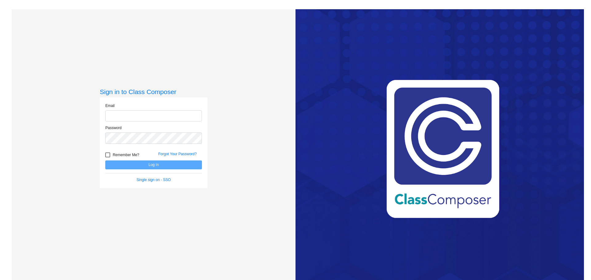 Image resolution: width=591 pixels, height=280 pixels. Describe the element at coordinates (154, 165) in the screenshot. I see `button: Log In` at that location.